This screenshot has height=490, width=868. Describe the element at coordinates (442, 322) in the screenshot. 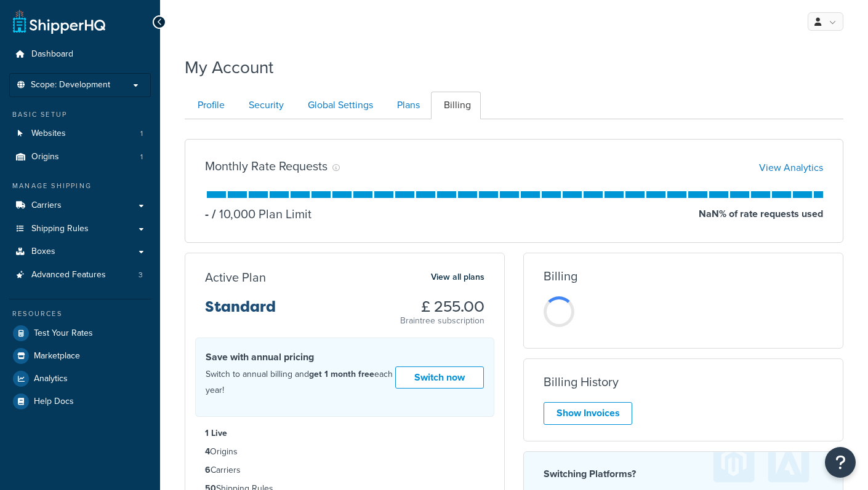

I see `p: Braintree subscription` at that location.